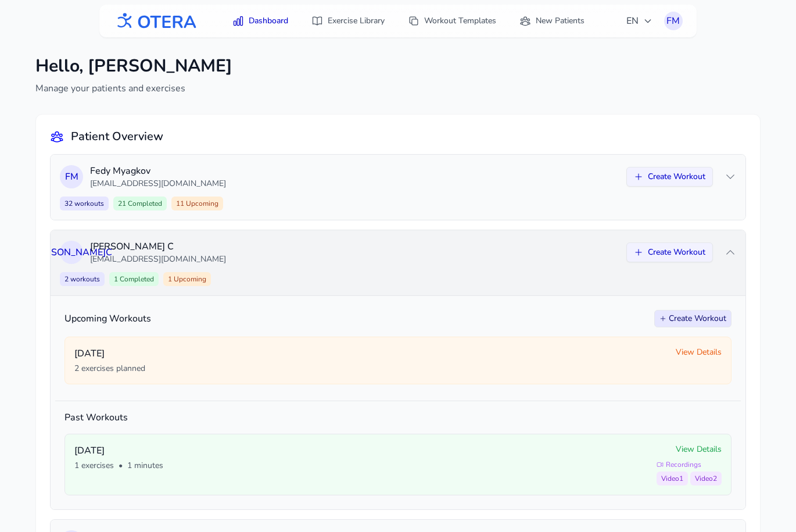 The height and width of the screenshot is (532, 796). Describe the element at coordinates (348, 20) in the screenshot. I see `a: Exercise Library` at that location.